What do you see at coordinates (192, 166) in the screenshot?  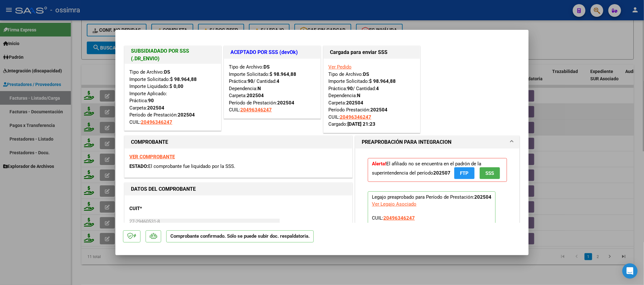 I see `span: El comprobante fue liquidado por la SSS.` at bounding box center [192, 166].